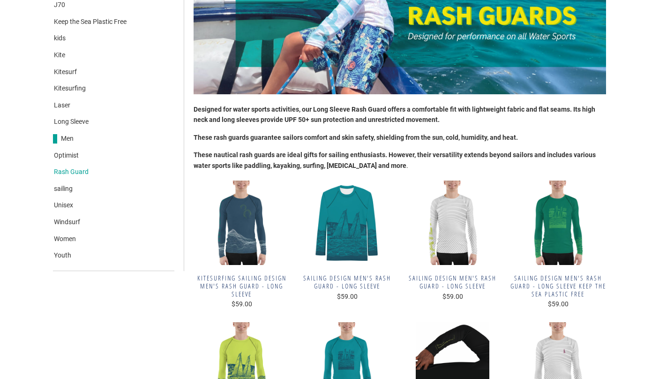 This screenshot has width=659, height=379. I want to click on a: Kitesurfing, so click(69, 89).